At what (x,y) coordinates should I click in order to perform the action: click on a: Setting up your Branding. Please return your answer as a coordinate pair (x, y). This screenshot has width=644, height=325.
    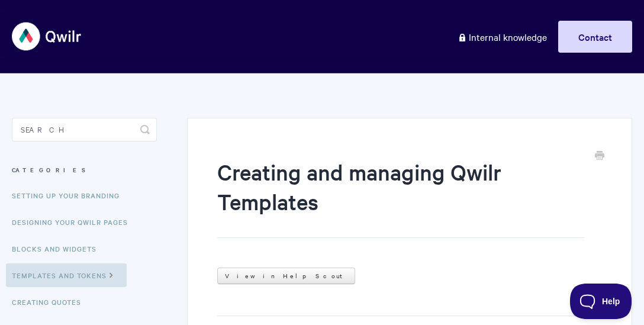
    Looking at the image, I should click on (70, 195).